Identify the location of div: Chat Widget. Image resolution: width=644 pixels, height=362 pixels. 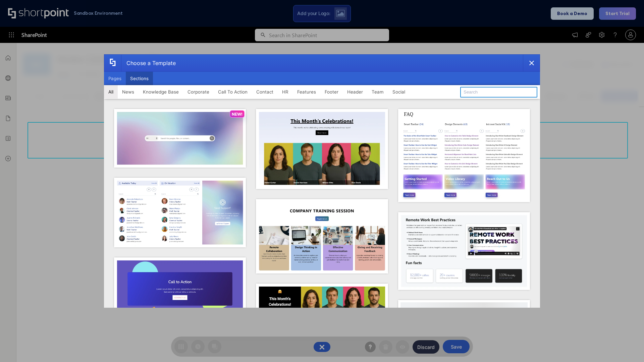
(627, 346).